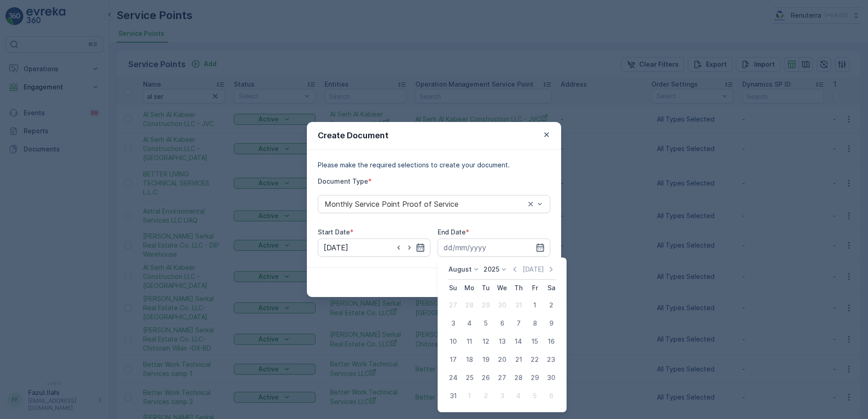  What do you see at coordinates (486, 378) in the screenshot?
I see `div: 26` at bounding box center [486, 378].